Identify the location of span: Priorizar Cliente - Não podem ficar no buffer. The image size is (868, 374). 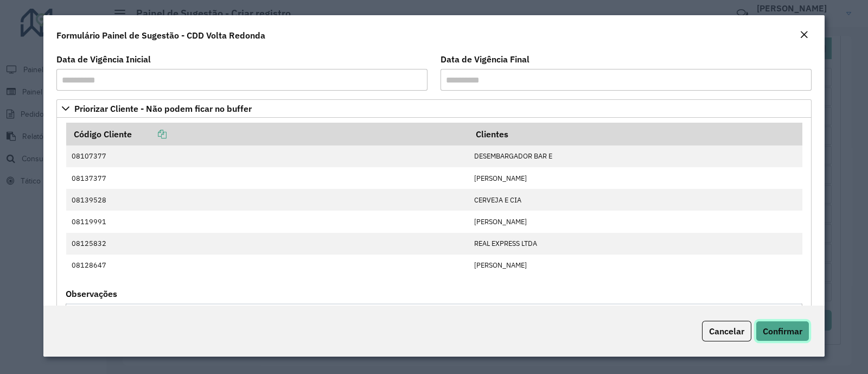
(163, 109).